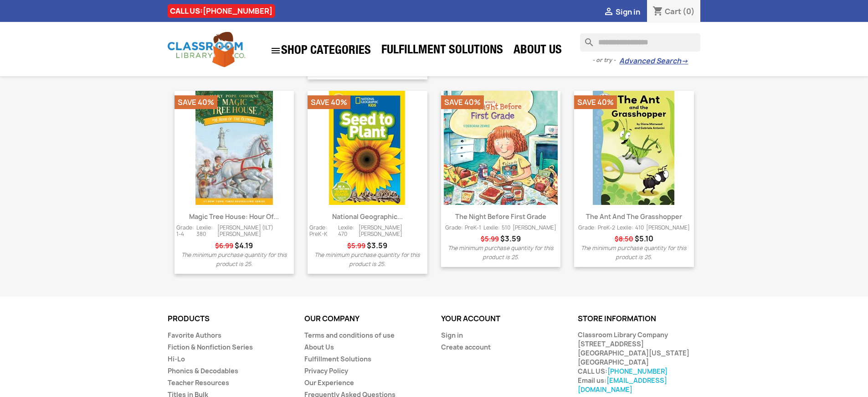 Image resolution: width=868 pixels, height=397 pixels. Describe the element at coordinates (634, 148) in the screenshot. I see `img: The Ant and the Grasshopper` at that location.